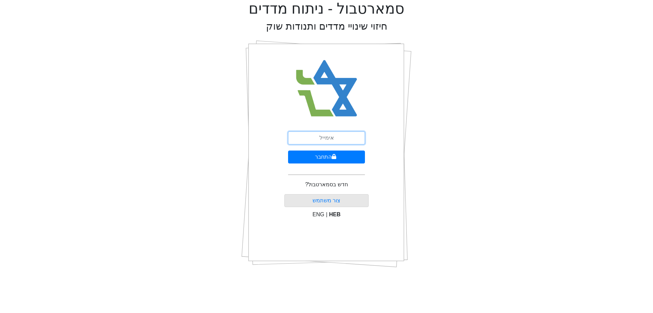  I want to click on input: אימייל, so click(326, 138).